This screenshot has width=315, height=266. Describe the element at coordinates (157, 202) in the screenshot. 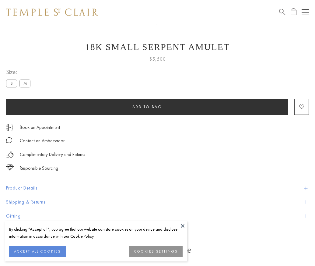

I see `button: Shipping & Returns` at that location.